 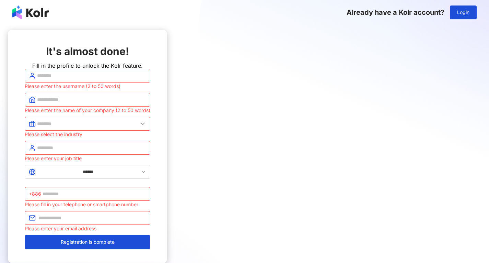 What do you see at coordinates (463, 12) in the screenshot?
I see `button: Login` at bounding box center [463, 12].